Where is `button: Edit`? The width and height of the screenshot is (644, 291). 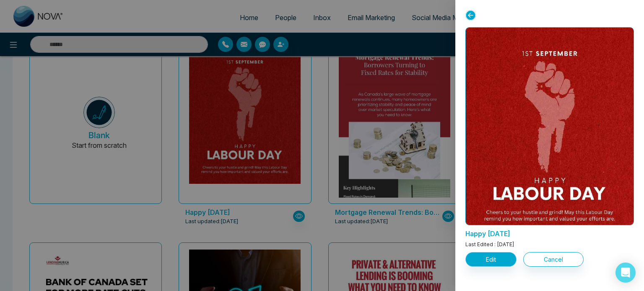
button: Edit is located at coordinates (491, 259).